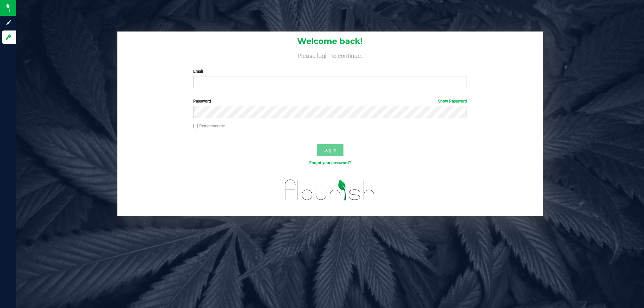 Image resolution: width=644 pixels, height=308 pixels. What do you see at coordinates (330, 190) in the screenshot?
I see `img: flourish_logo.svg` at bounding box center [330, 190].